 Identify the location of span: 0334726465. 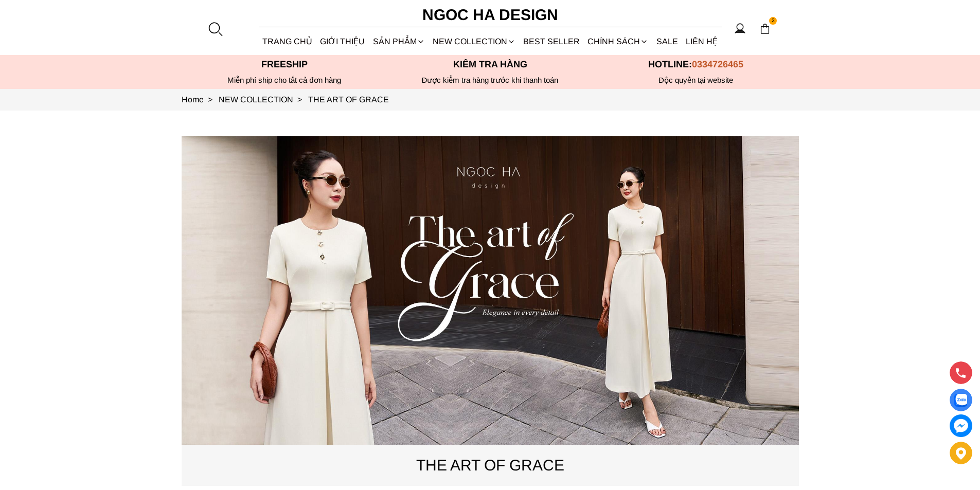
(717, 64).